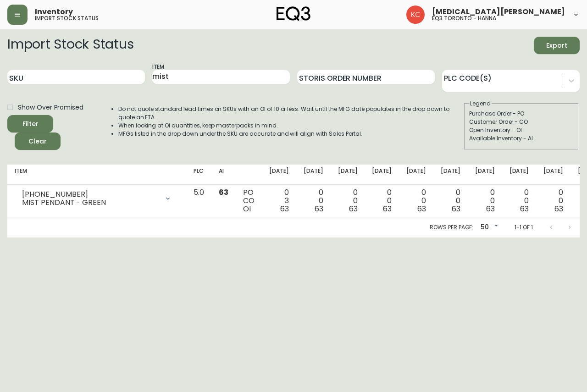 Image resolution: width=587 pixels, height=392 pixels. What do you see at coordinates (247, 209) in the screenshot?
I see `span: OI` at bounding box center [247, 209].